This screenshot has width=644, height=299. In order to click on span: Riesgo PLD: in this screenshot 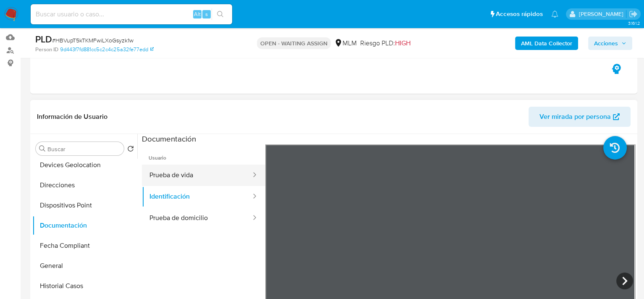, I will do `click(386, 43)`.